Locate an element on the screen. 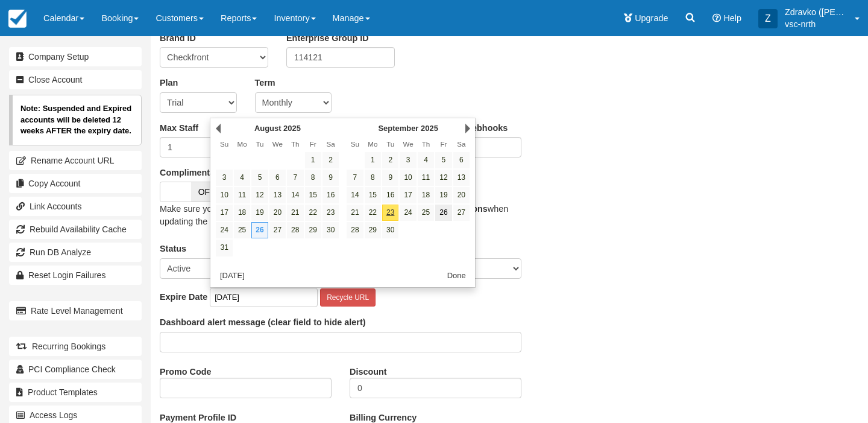  label: Complimentary Waivers is located at coordinates (214, 172).